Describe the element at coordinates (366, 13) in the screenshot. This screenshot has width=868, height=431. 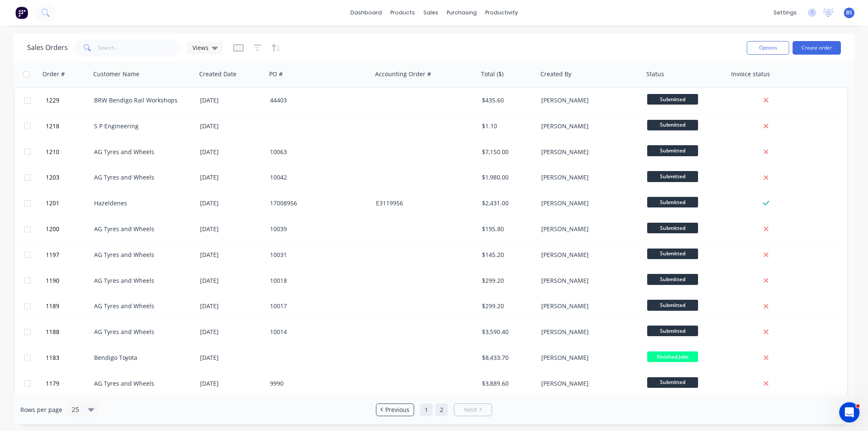
I see `a: dashboard` at that location.